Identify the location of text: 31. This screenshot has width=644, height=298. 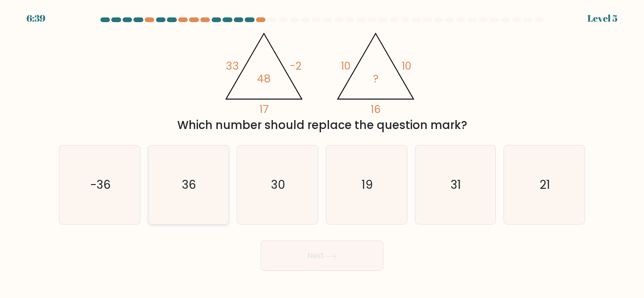
(456, 185).